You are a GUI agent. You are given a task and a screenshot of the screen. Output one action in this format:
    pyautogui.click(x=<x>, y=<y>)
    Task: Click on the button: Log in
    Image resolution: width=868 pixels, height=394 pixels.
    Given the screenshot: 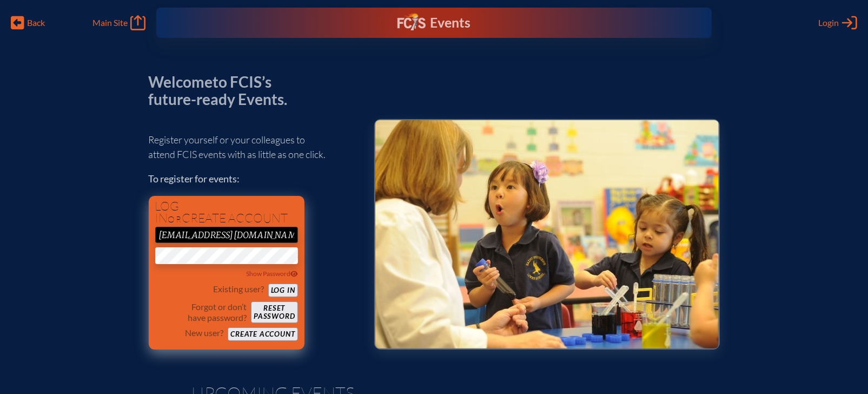 What is the action you would take?
    pyautogui.click(x=283, y=290)
    